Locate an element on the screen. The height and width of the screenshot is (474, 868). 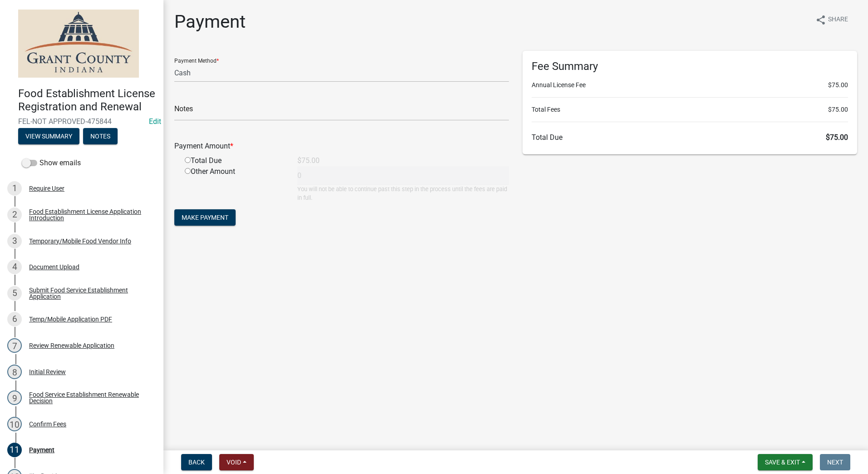
div: Payment is located at coordinates (42, 450).